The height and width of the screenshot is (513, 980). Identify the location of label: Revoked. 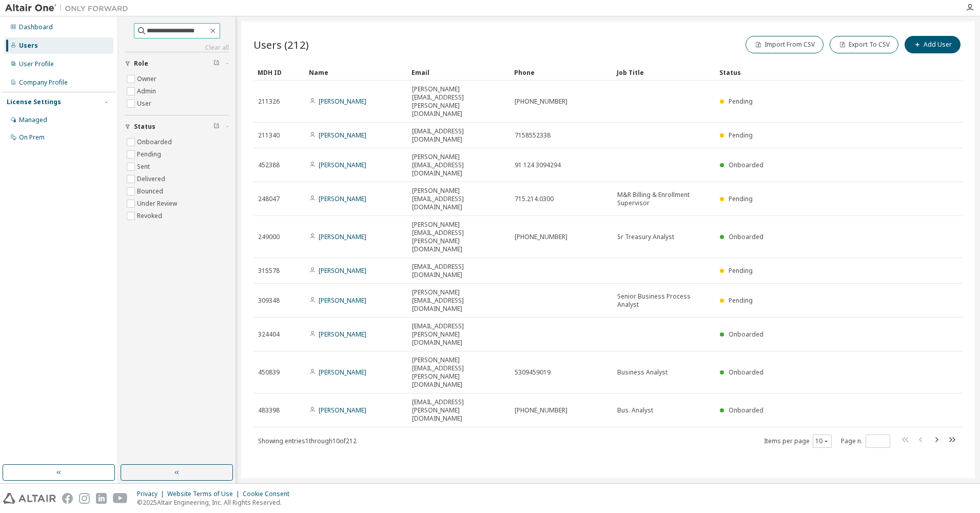
(151, 216).